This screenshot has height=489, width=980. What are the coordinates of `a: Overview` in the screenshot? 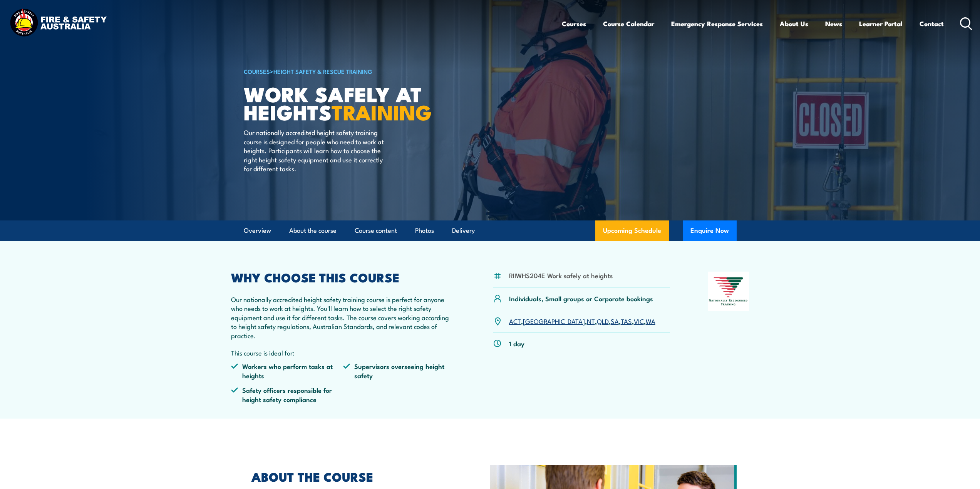 It's located at (258, 231).